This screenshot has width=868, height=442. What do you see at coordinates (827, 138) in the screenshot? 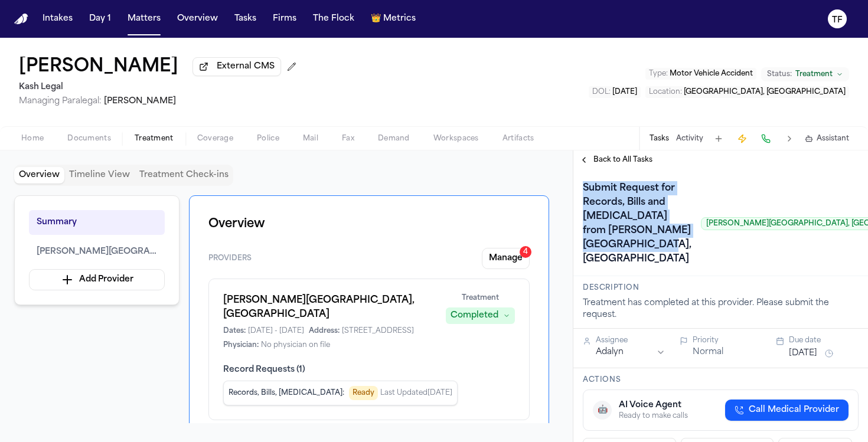
I see `button: Assistant` at bounding box center [827, 138].